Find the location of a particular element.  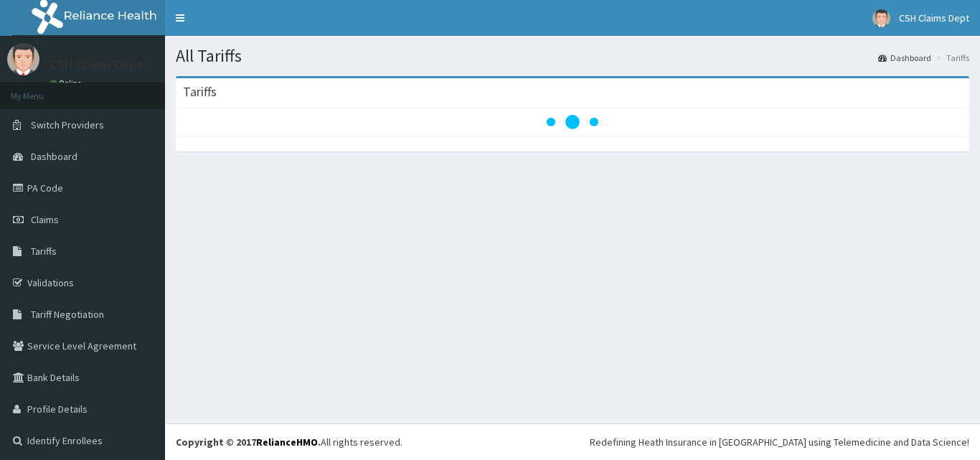

p: CSH Claims Dept is located at coordinates (96, 64).